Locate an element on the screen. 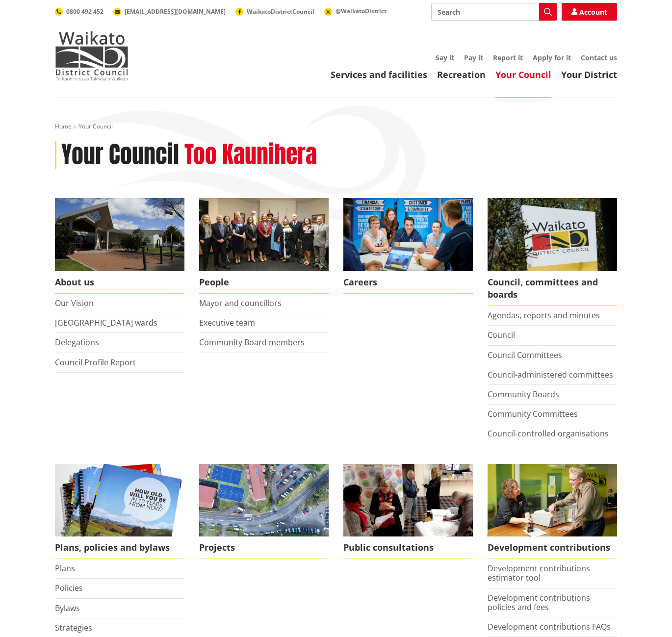 The image size is (672, 637). a: Strategies is located at coordinates (74, 628).